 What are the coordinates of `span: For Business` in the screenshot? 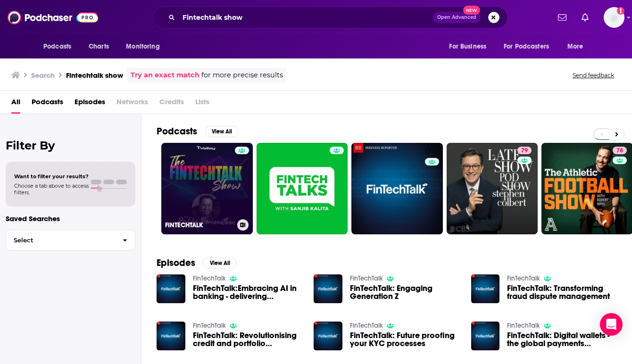 It's located at (467, 47).